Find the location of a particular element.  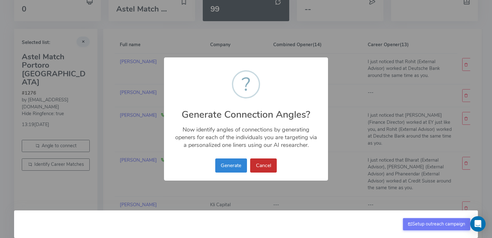

button: Setup outreach campaign is located at coordinates (436, 224).